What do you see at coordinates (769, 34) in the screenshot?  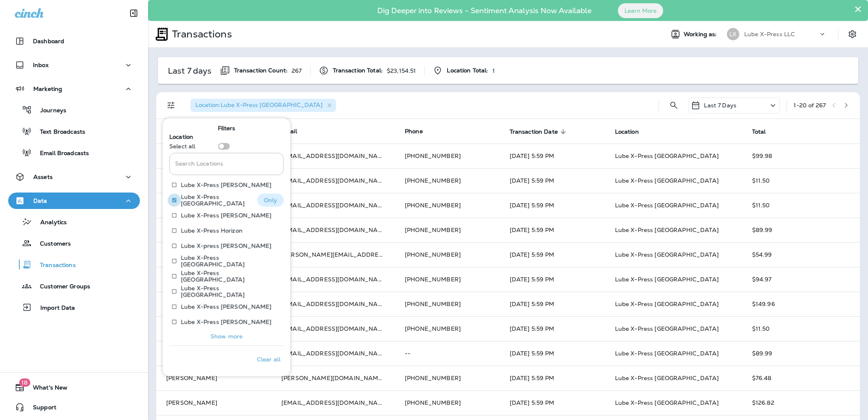 I see `p: Lube X-Press LLC` at bounding box center [769, 34].